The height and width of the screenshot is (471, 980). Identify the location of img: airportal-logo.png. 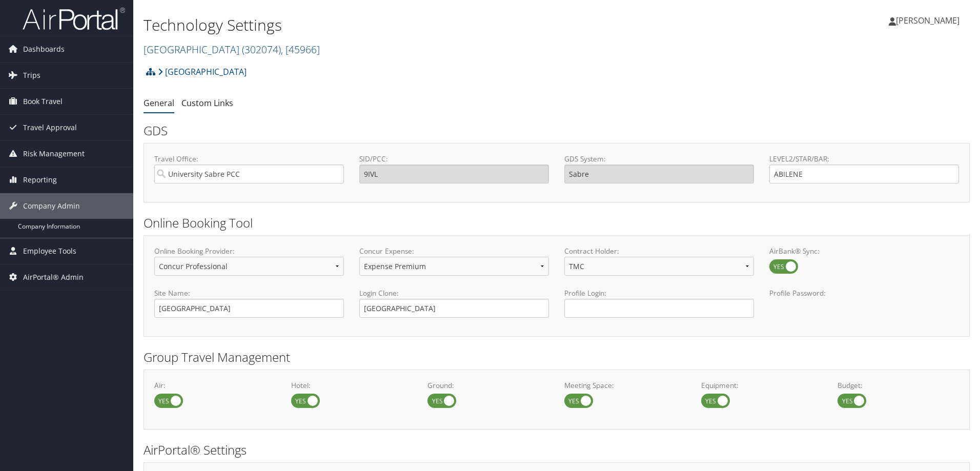
(74, 18).